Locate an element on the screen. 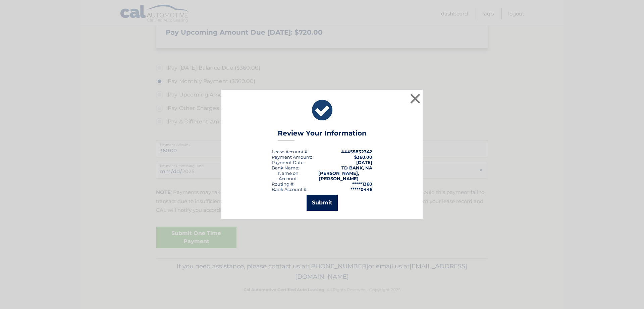 The image size is (644, 309). span: Payment Date is located at coordinates (287, 162).